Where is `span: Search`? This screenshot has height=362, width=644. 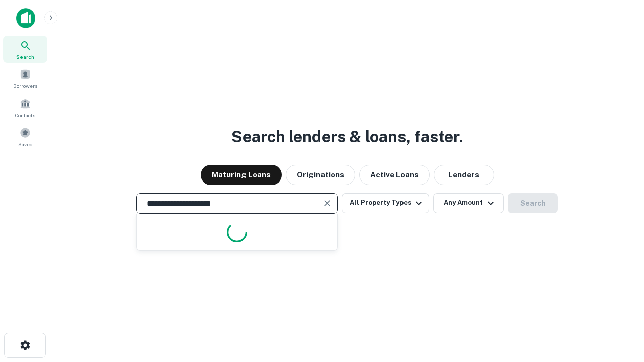 span: Search is located at coordinates (25, 57).